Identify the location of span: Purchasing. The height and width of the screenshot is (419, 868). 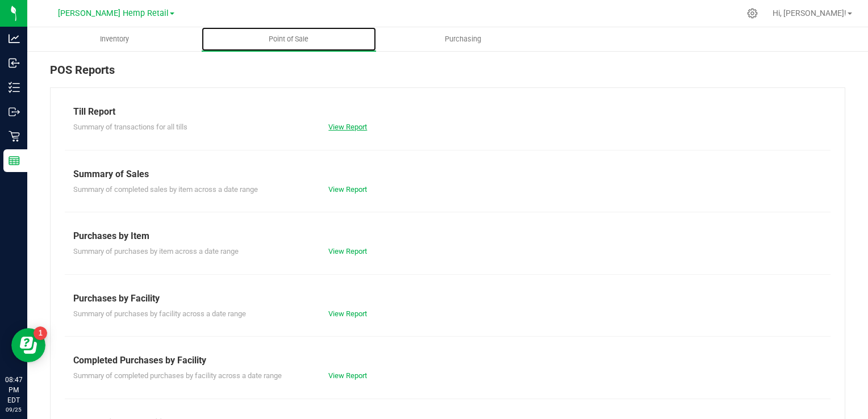
(463, 39).